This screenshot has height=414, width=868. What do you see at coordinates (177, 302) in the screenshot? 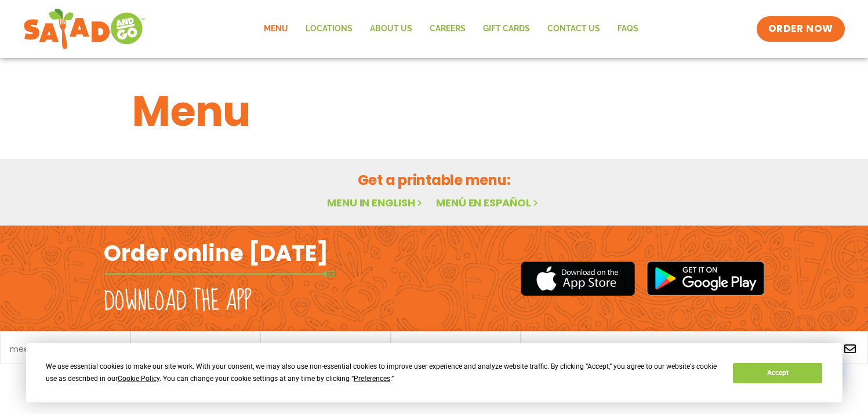
I see `h2: Download the app` at bounding box center [177, 302].